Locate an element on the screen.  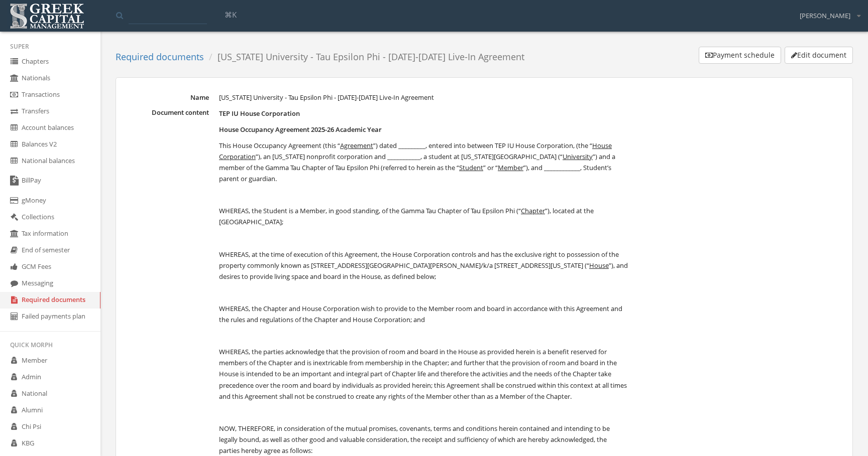
u: House Corporation is located at coordinates (415, 151).